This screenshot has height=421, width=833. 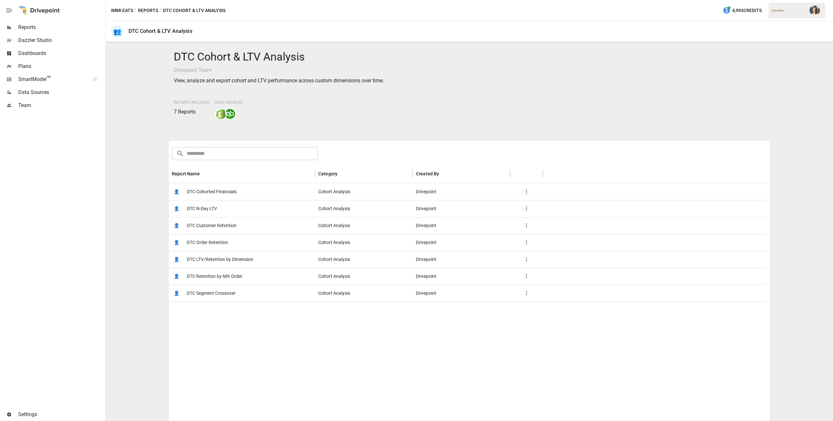 What do you see at coordinates (61, 414) in the screenshot?
I see `span: Settings` at bounding box center [61, 414].